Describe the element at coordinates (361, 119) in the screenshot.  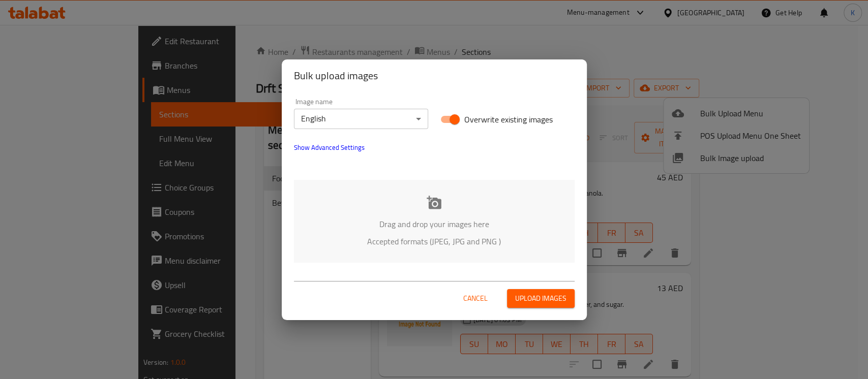
I see `div: English` at that location.